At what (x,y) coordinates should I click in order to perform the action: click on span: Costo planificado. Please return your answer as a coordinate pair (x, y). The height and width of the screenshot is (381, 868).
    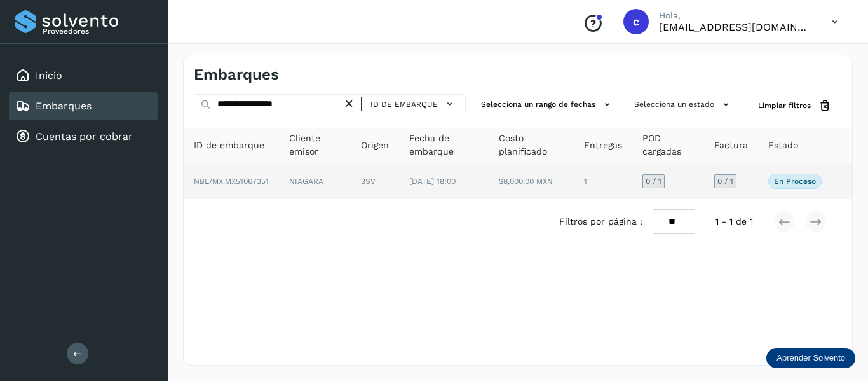
    Looking at the image, I should click on (531, 145).